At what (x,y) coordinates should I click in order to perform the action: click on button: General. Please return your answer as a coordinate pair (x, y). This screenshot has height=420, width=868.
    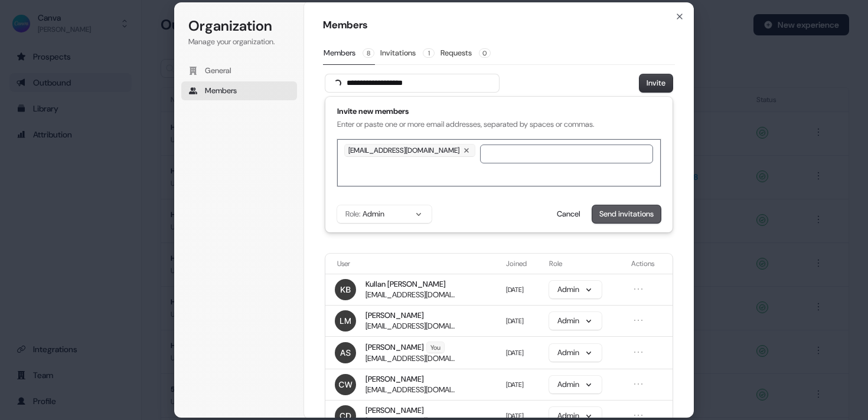
    Looking at the image, I should click on (239, 71).